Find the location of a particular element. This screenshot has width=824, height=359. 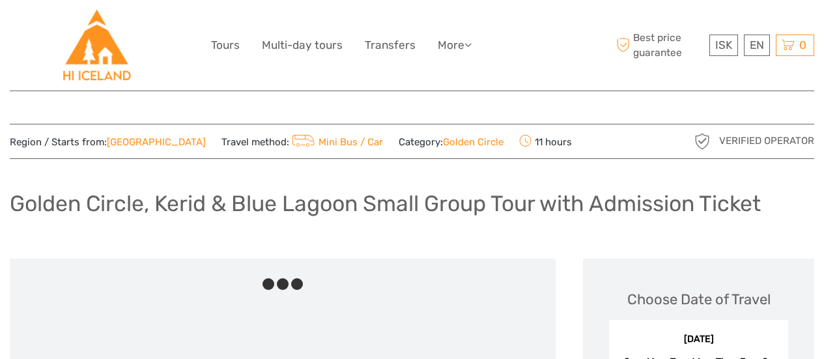

a: More is located at coordinates (455, 45).